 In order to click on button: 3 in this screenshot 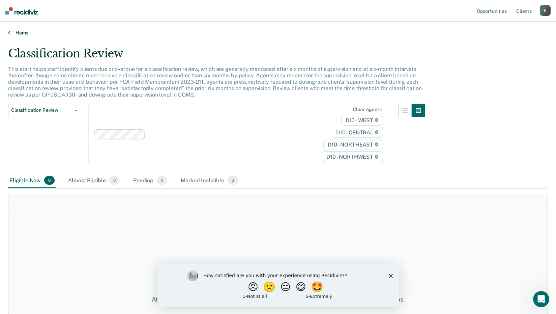, I will do `click(128, 23)`.